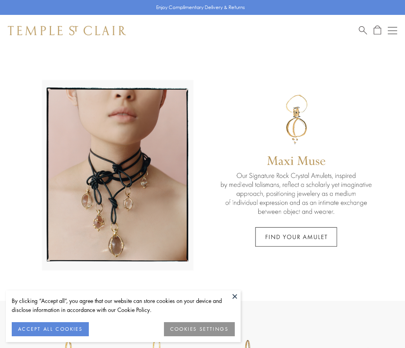 The width and height of the screenshot is (405, 348). What do you see at coordinates (200, 7) in the screenshot?
I see `p: Enjoy Complimentary Delivery & Returns` at bounding box center [200, 7].